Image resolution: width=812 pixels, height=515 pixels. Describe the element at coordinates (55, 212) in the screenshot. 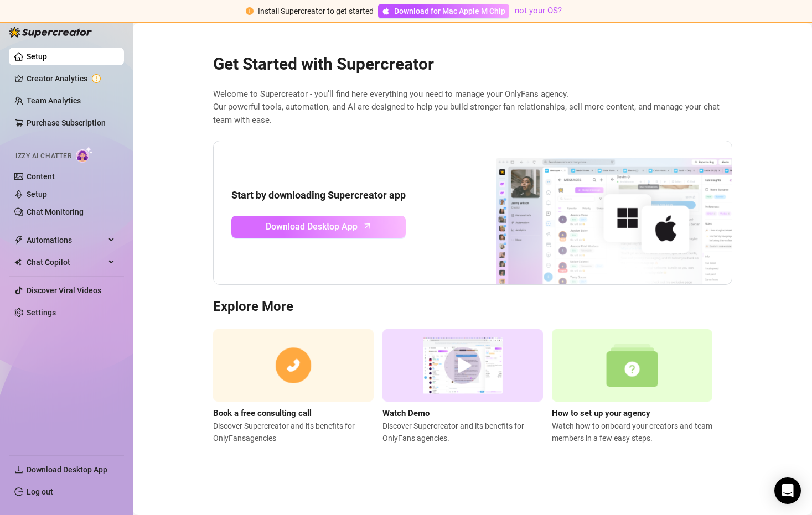

I see `a: Chat Monitoring` at that location.